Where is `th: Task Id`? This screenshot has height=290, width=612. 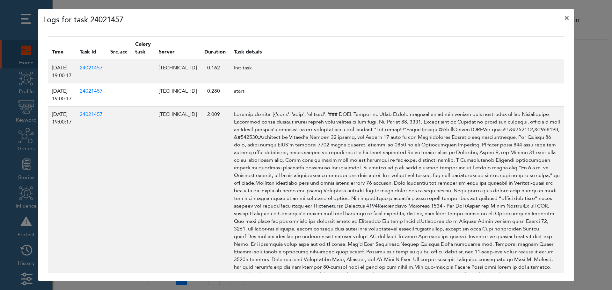
th: Task Id is located at coordinates (91, 48).